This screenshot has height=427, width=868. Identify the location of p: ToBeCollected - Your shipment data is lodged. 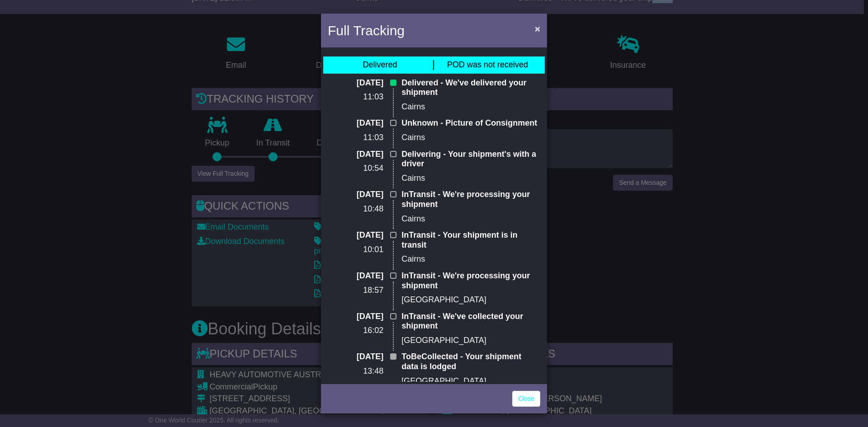
(470, 361).